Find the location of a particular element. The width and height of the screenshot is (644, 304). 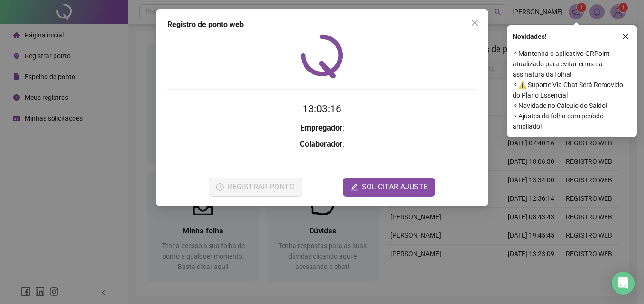

strong: Colaborador is located at coordinates (321, 144).